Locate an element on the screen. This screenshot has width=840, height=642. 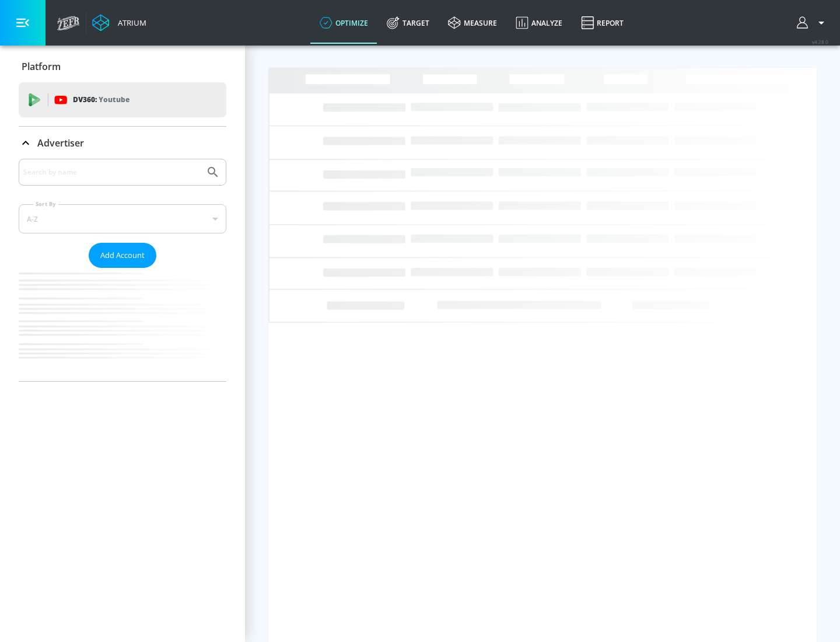
p: Youtube is located at coordinates (114, 99).